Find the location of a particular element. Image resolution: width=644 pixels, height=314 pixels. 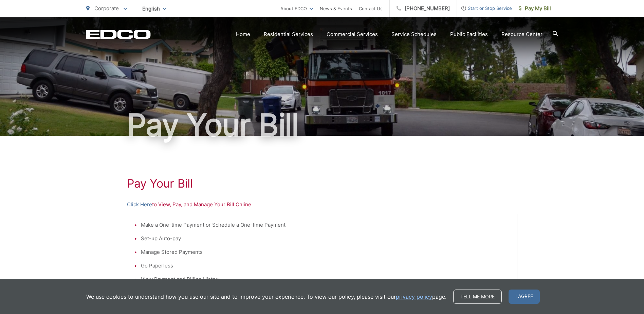

li: Manage Stored Payments is located at coordinates (326, 252).